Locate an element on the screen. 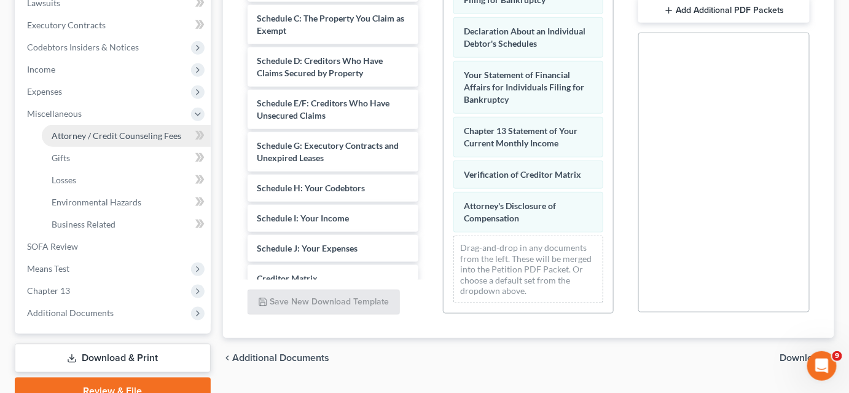 The image size is (849, 393). a: Gifts is located at coordinates (126, 158).